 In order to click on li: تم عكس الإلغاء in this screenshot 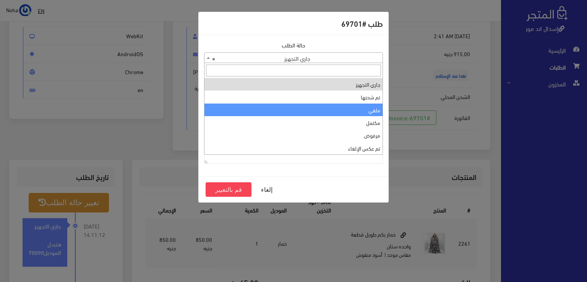, I will do `click(293, 148)`.